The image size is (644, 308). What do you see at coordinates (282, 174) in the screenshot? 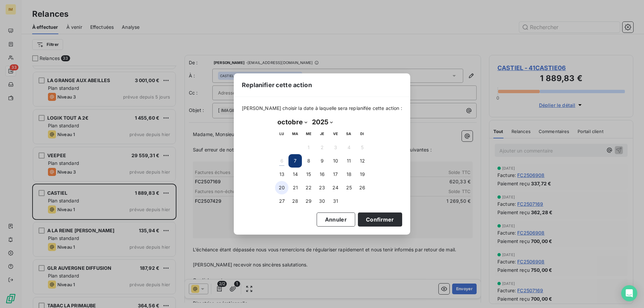
I see `button: 13` at bounding box center [282, 174].